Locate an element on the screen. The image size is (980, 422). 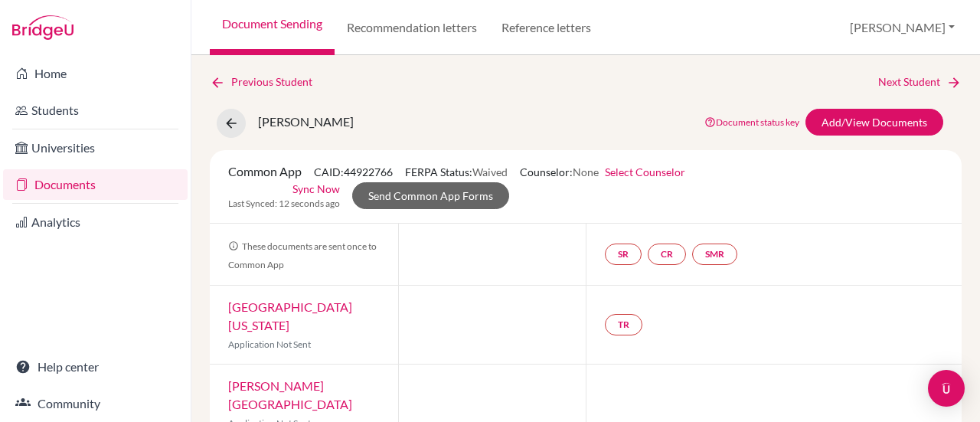
img: Bridge-U is located at coordinates (43, 28).